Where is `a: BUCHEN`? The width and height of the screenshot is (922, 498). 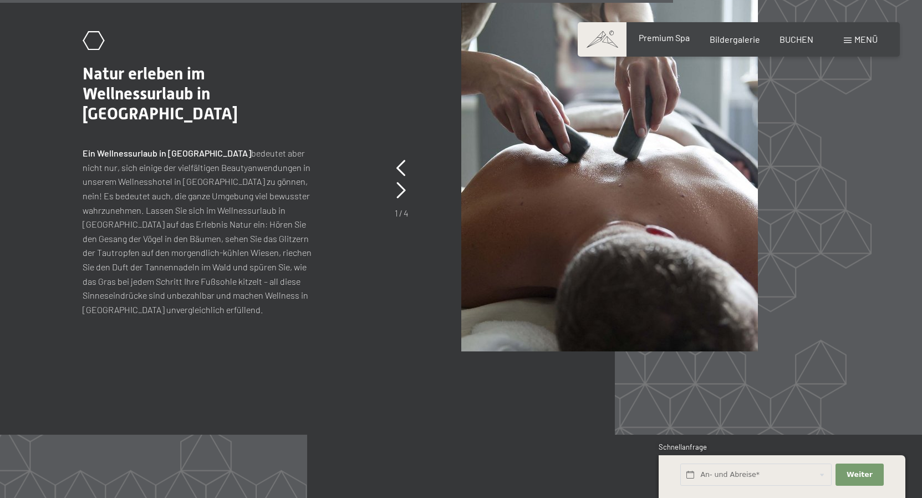
a: BUCHEN is located at coordinates (797, 39).